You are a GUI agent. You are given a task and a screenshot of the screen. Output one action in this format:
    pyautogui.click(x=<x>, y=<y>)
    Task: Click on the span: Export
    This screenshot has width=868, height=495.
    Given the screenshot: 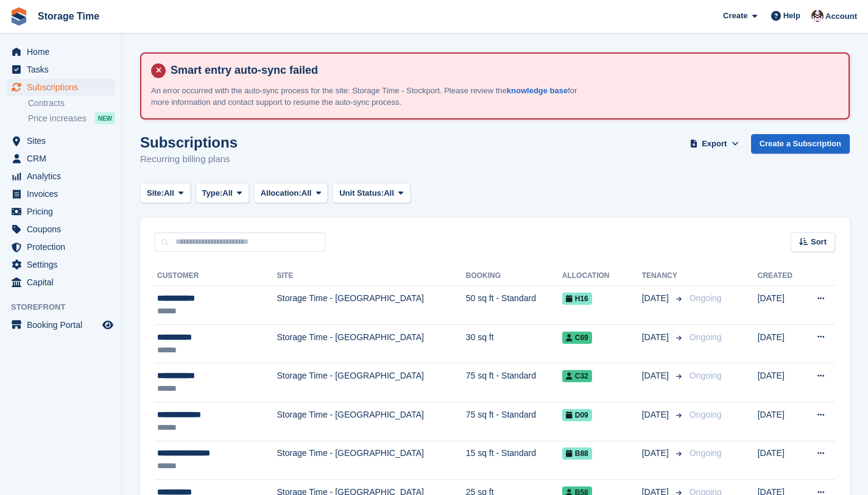 What is the action you would take?
    pyautogui.click(x=713, y=144)
    